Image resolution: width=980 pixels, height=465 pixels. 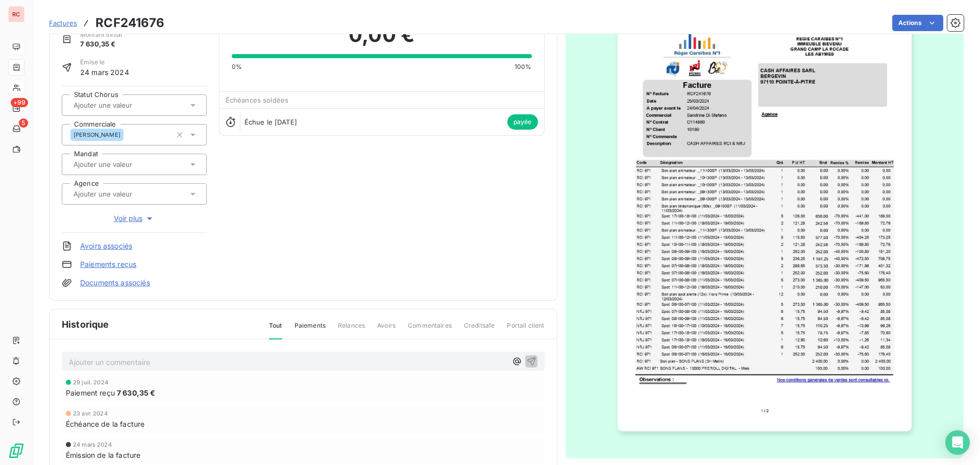 What do you see at coordinates (237, 67) in the screenshot?
I see `span: 0%` at bounding box center [237, 67].